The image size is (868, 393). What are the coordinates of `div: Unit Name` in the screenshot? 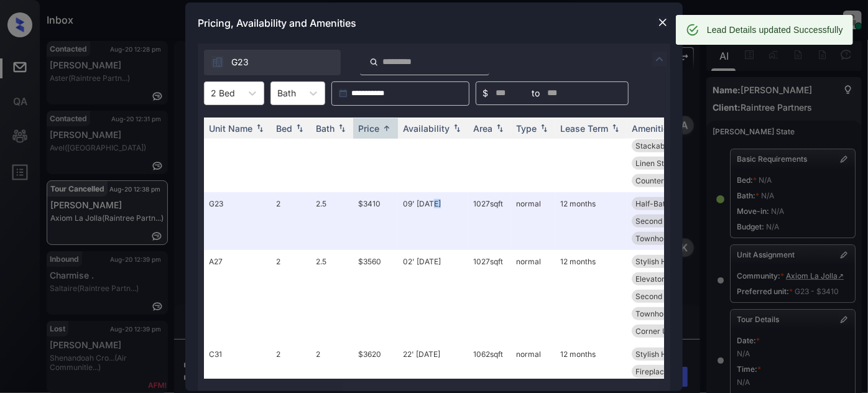 It's located at (231, 128).